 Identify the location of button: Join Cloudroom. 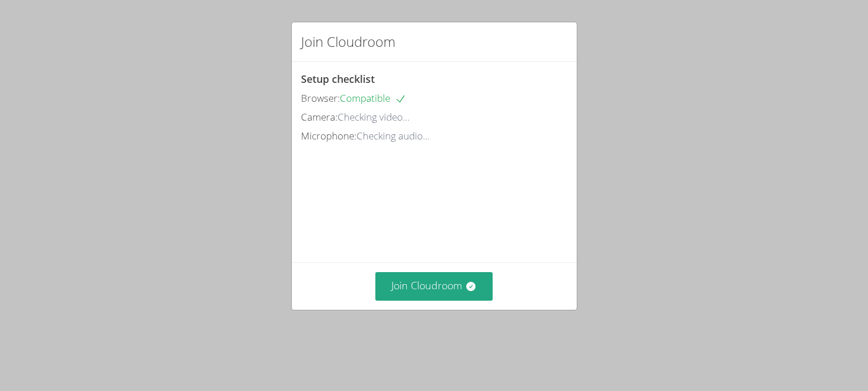
(434, 286).